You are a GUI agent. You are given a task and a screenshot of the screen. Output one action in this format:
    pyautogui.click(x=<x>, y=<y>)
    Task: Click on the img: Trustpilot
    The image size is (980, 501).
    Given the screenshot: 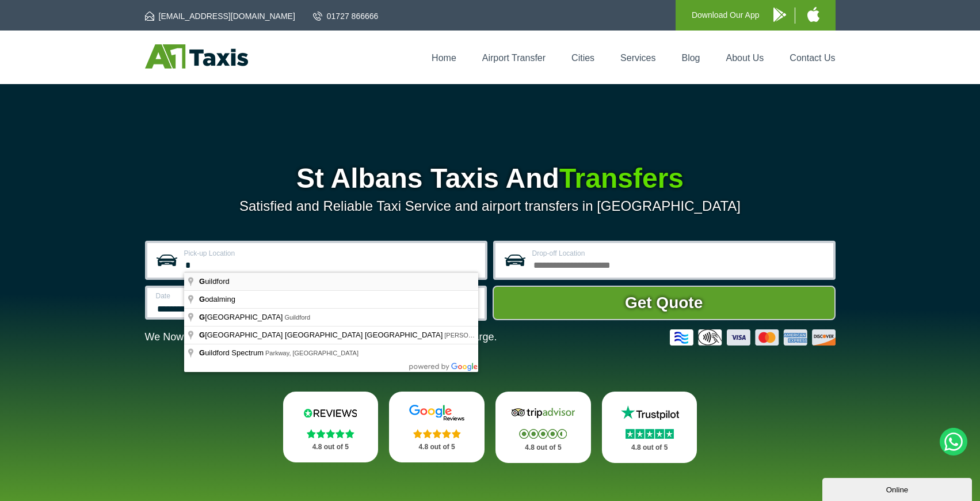 What is the action you would take?
    pyautogui.click(x=650, y=413)
    